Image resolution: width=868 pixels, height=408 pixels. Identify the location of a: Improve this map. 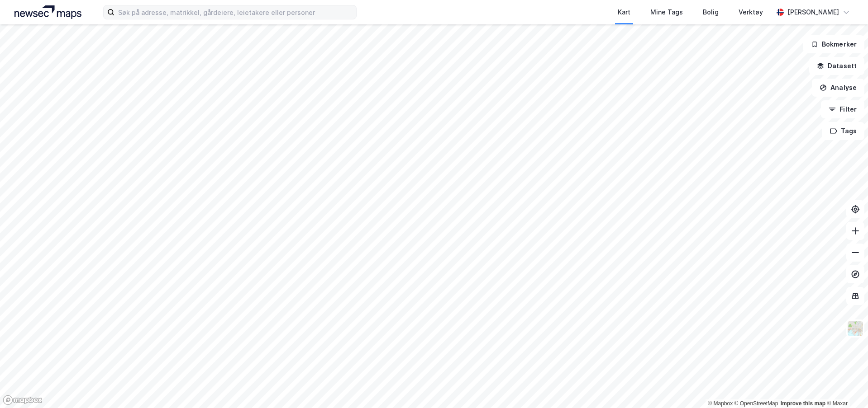
(802, 404).